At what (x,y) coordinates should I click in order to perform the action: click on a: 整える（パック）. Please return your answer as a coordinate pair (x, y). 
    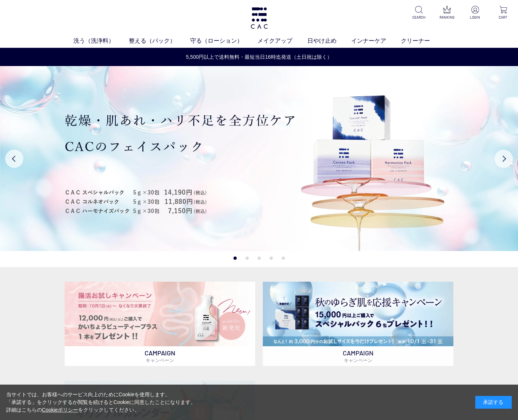
    Looking at the image, I should click on (159, 41).